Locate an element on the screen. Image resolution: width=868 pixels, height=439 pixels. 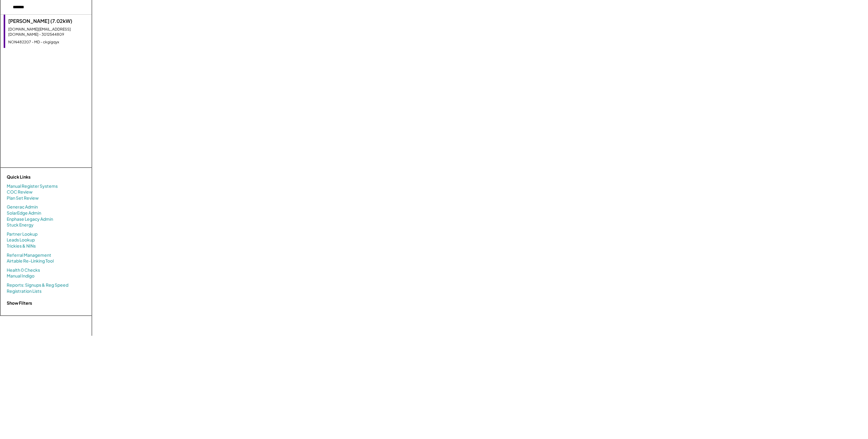
a: Health 0 Checks is located at coordinates (23, 270).